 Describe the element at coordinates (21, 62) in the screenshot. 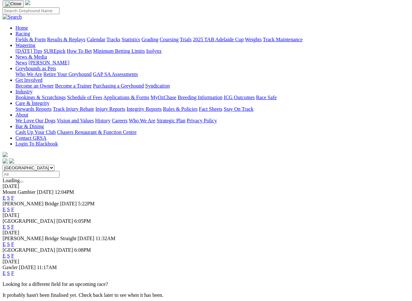

I see `a: News` at that location.